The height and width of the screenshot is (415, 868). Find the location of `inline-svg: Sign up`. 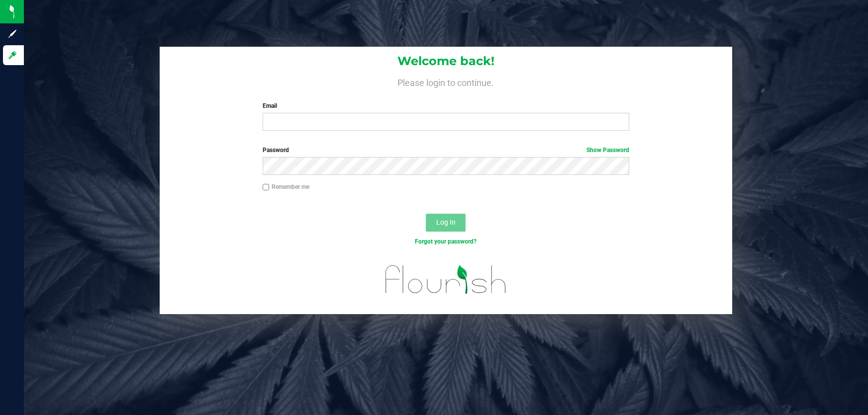

inline-svg: Sign up is located at coordinates (13, 34).